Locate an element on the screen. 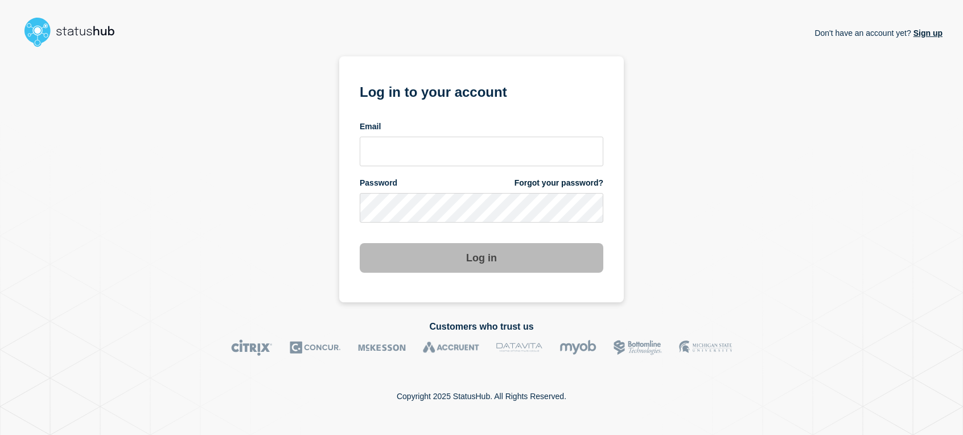 This screenshot has height=435, width=963. img: McKesson logo is located at coordinates (382, 347).